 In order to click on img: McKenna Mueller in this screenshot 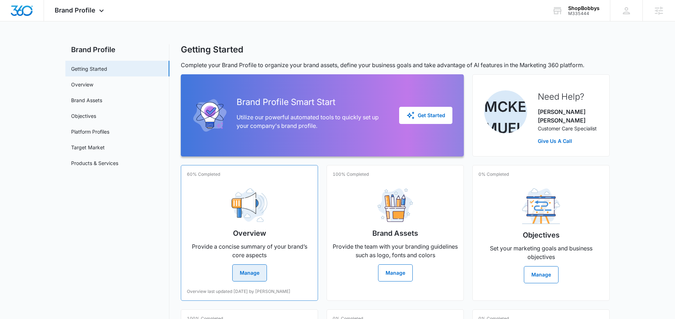, I will do `click(505, 112)`.